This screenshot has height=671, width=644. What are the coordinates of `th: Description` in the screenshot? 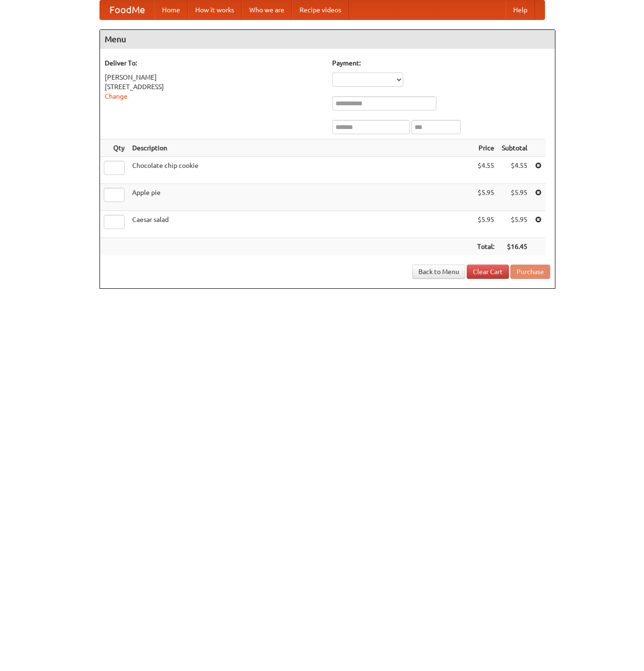 It's located at (301, 148).